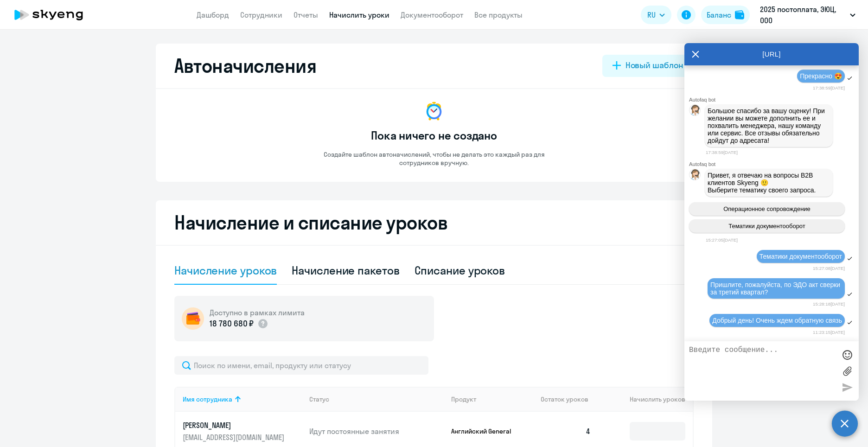 This screenshot has width=868, height=447. What do you see at coordinates (777, 320) in the screenshot?
I see `span: Добрый день! Очень ждем обратную связь` at bounding box center [777, 320].